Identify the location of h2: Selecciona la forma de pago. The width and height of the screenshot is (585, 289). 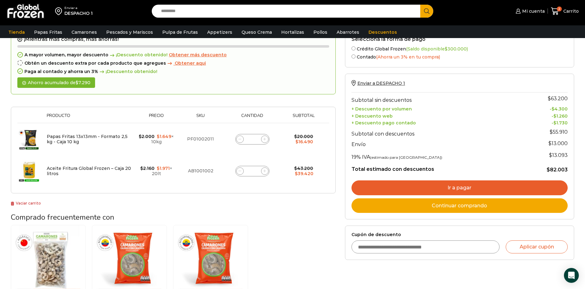
(460, 39).